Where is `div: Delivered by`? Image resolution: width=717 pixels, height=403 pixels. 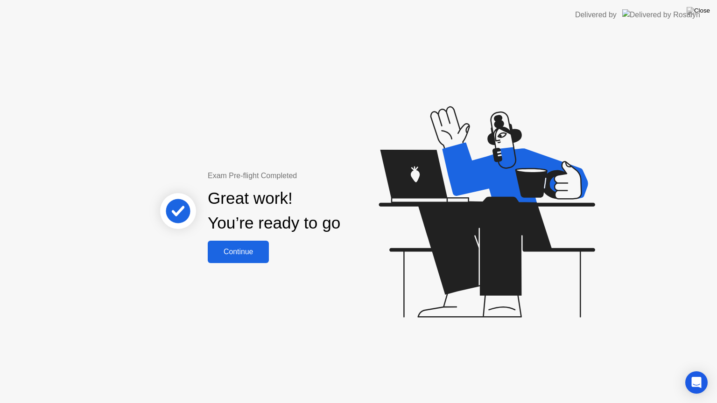
div: Delivered by is located at coordinates (596, 15).